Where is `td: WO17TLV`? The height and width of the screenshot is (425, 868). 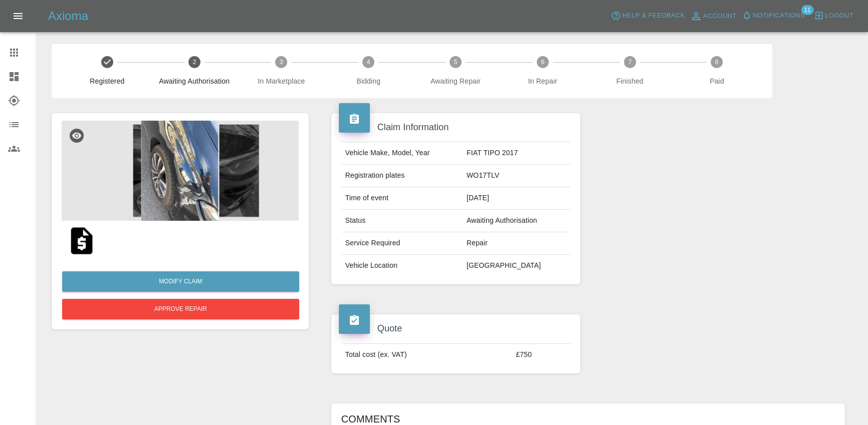
td: WO17TLV is located at coordinates (517, 176).